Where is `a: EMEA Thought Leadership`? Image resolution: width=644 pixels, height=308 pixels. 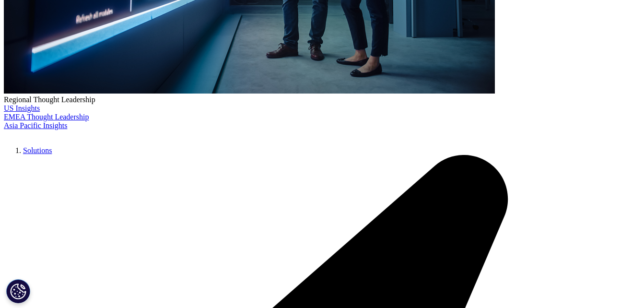 a: EMEA Thought Leadership is located at coordinates (46, 117).